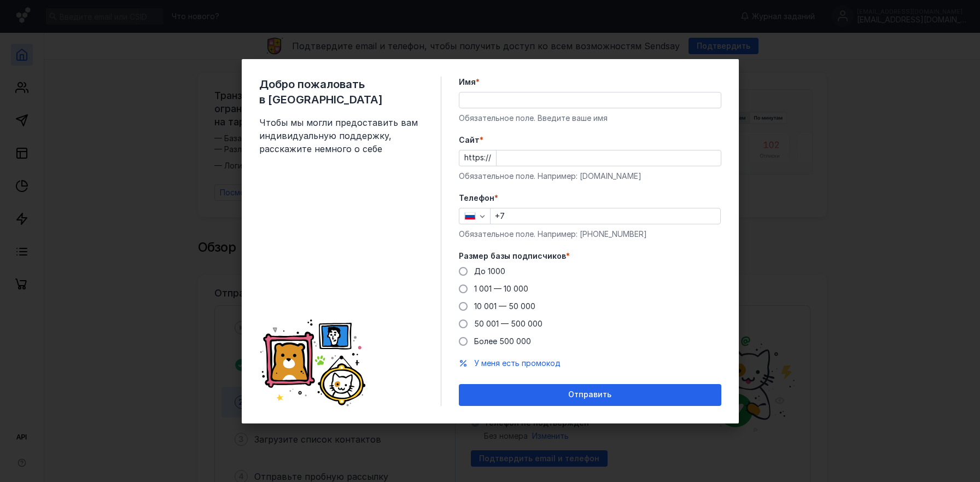 The image size is (980, 482). Describe the element at coordinates (512, 256) in the screenshot. I see `span: Размер базы подписчиков` at that location.